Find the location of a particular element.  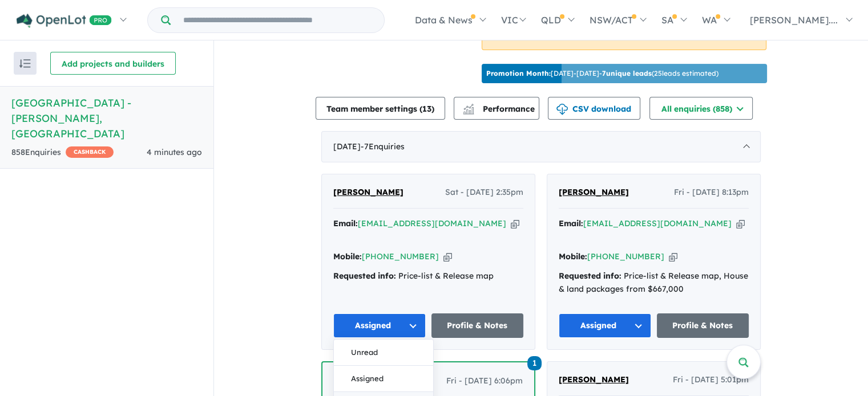

img: Openlot PRO Logo White is located at coordinates (64, 21).